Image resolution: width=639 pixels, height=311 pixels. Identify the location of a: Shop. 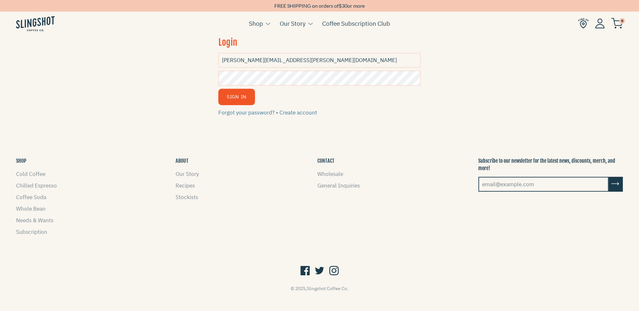
(256, 23).